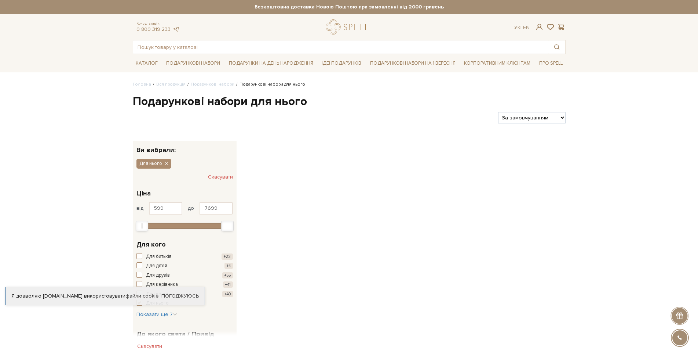 Image resolution: width=698 pixels, height=356 pixels. Describe the element at coordinates (341, 47) in the screenshot. I see `input: Пошук товару у каталозі` at that location.